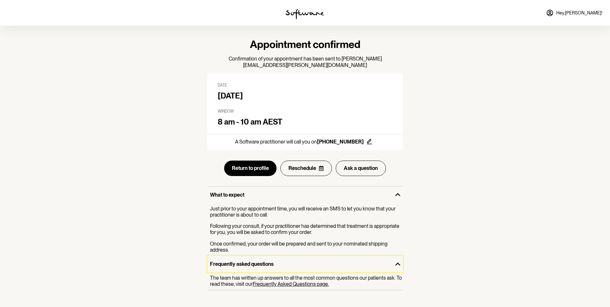 This screenshot has width=610, height=307. I want to click on span: Window, so click(226, 111).